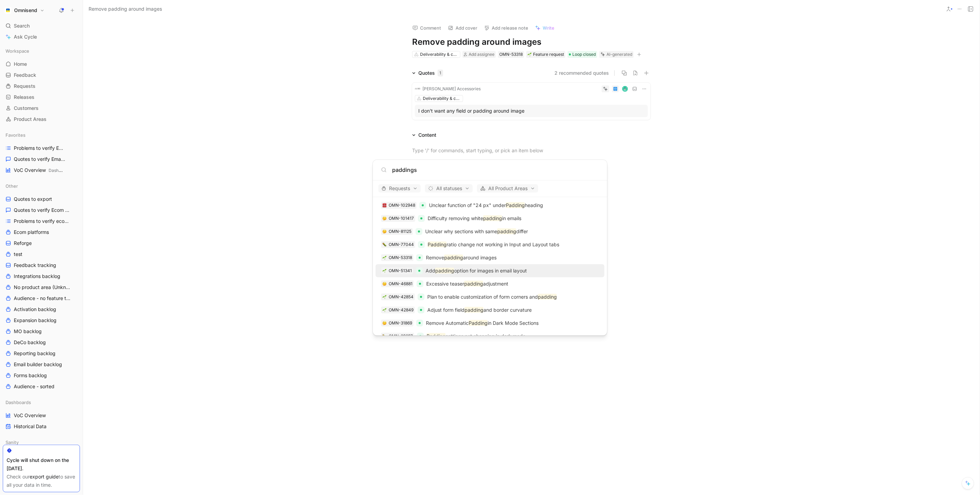 The width and height of the screenshot is (980, 495). What do you see at coordinates (449, 189) in the screenshot?
I see `span: All statuses` at bounding box center [449, 189].